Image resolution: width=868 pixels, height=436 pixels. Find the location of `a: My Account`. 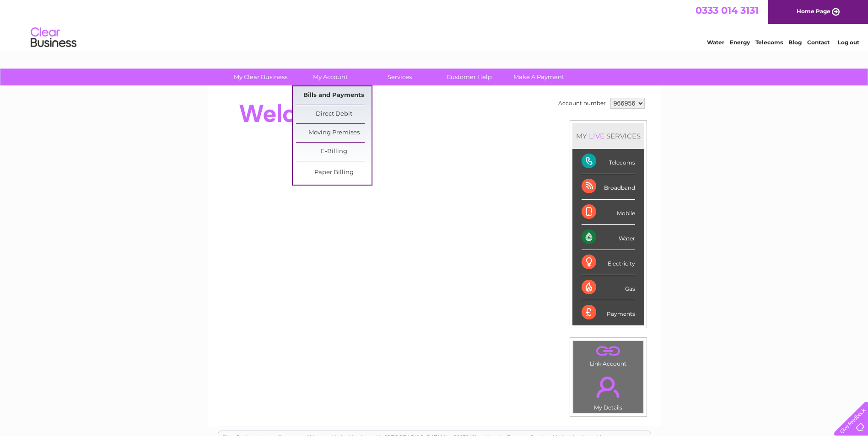

a: My Account is located at coordinates (330, 77).